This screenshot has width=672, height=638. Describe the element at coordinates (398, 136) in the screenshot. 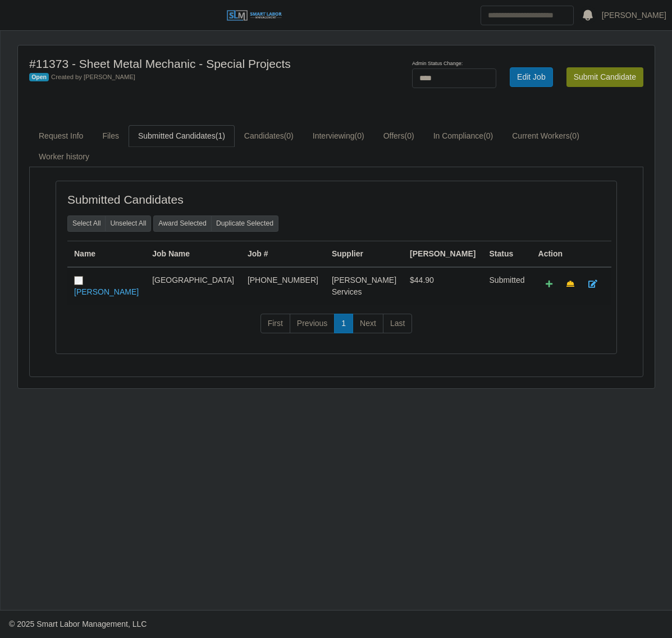

I see `a: Offers` at that location.